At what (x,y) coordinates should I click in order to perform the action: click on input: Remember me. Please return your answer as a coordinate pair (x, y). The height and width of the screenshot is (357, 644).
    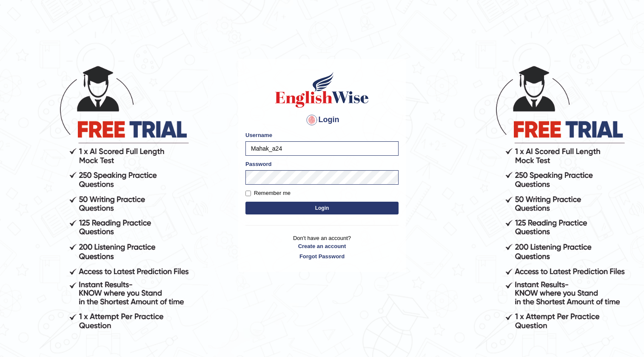
    Looking at the image, I should click on (248, 193).